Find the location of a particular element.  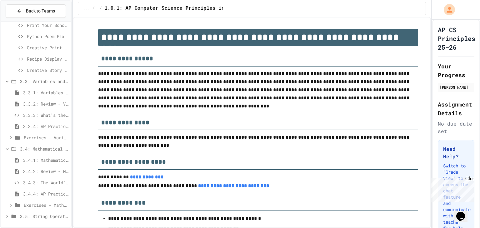

span: Exercises - Variables and Data Types is located at coordinates (46, 137).